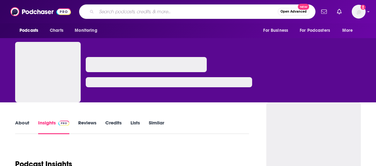 Image resolution: width=376 pixels, height=166 pixels. Describe the element at coordinates (29, 31) in the screenshot. I see `span: Podcasts` at that location.